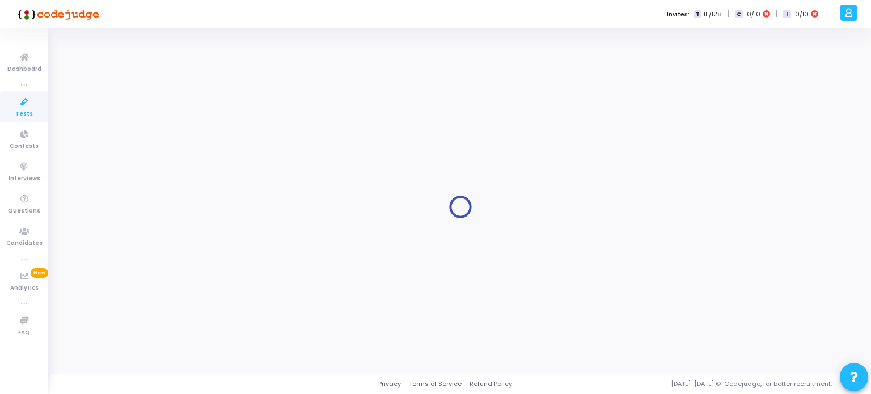  Describe the element at coordinates (713, 14) in the screenshot. I see `span: 111/128` at that location.